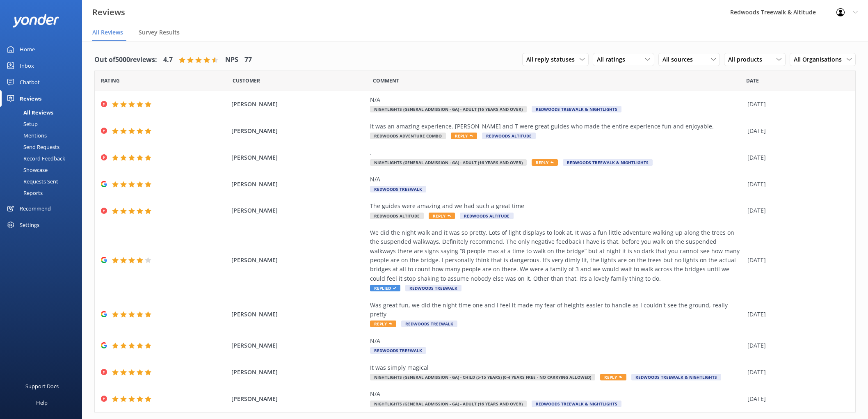  I want to click on div: Was great fun, we did the night time one and I feel it made my fear of heights easier to handle a..., so click(557, 310).